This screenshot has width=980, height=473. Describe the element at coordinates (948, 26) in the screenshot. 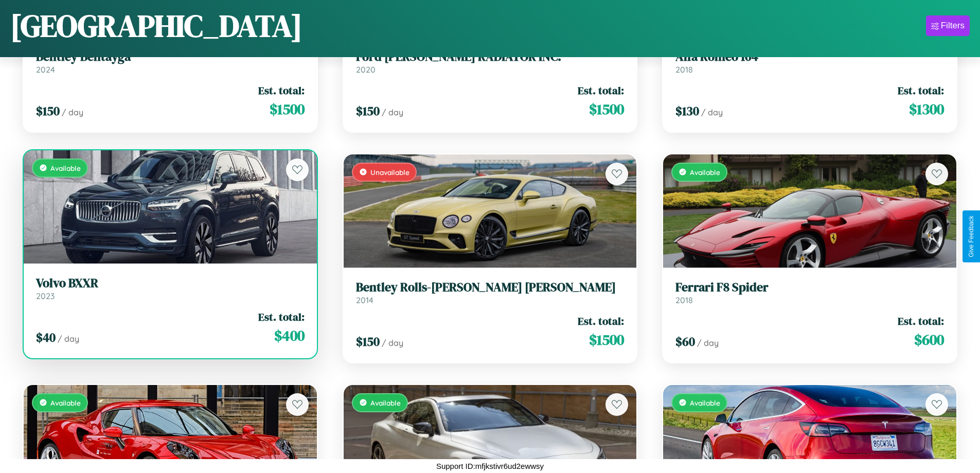

I see `button: Filters` at that location.